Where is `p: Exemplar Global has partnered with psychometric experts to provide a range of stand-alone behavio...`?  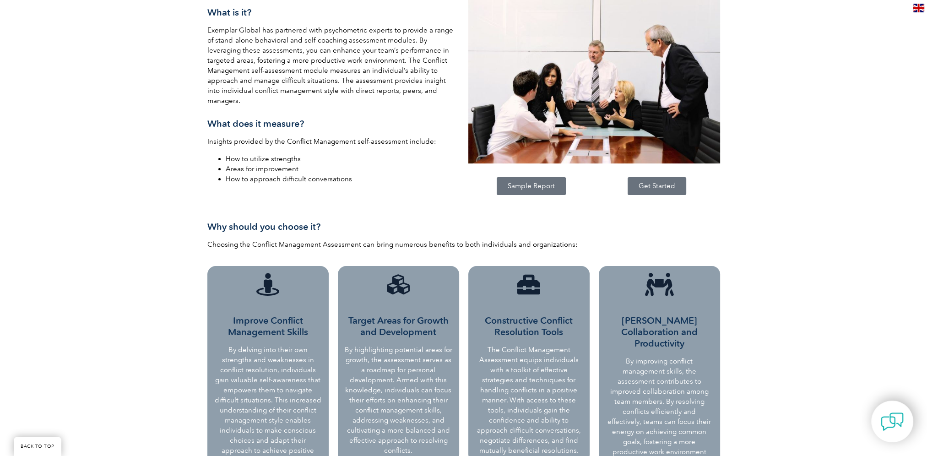 p: Exemplar Global has partnered with psychometric experts to provide a range of stand-alone behavio... is located at coordinates (333, 65).